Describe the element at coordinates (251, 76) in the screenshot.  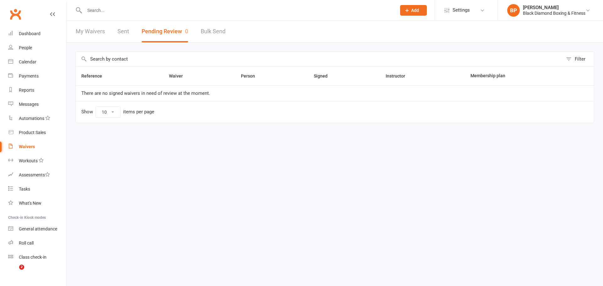
I see `span: Person` at that location.